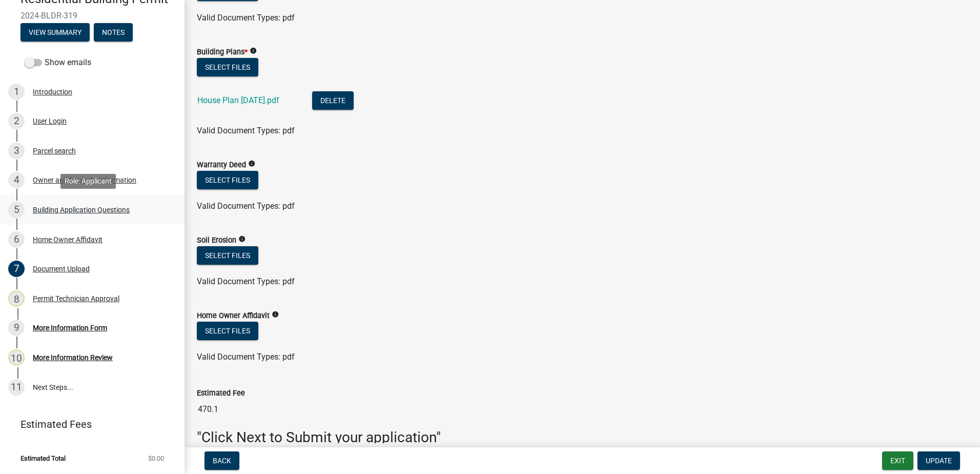  What do you see at coordinates (55, 33) in the screenshot?
I see `wm-modal-confirm: Summary` at bounding box center [55, 33].